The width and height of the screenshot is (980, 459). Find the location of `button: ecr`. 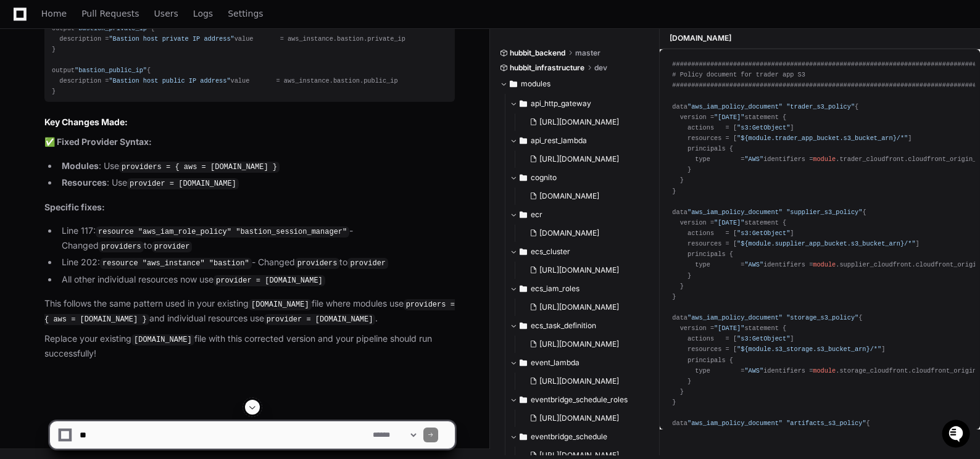

button: ecr is located at coordinates (580, 214).